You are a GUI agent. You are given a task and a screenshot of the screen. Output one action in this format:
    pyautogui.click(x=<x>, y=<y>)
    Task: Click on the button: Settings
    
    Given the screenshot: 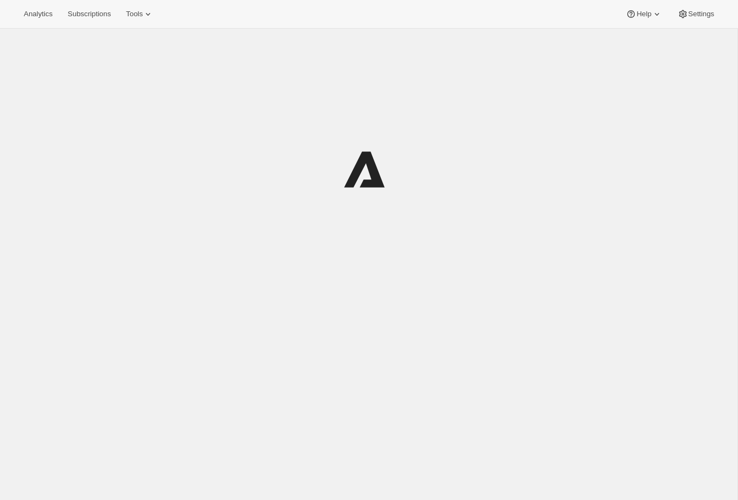 What is the action you would take?
    pyautogui.click(x=696, y=14)
    